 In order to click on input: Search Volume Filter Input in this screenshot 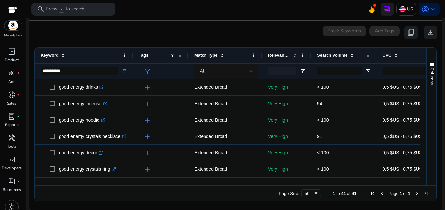, I will do `click(339, 71)`.